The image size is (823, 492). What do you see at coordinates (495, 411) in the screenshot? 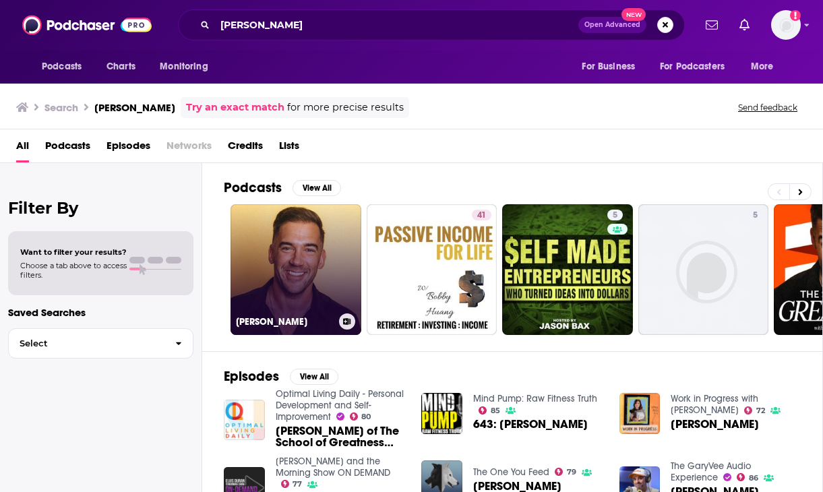
I see `span: 85` at bounding box center [495, 411].